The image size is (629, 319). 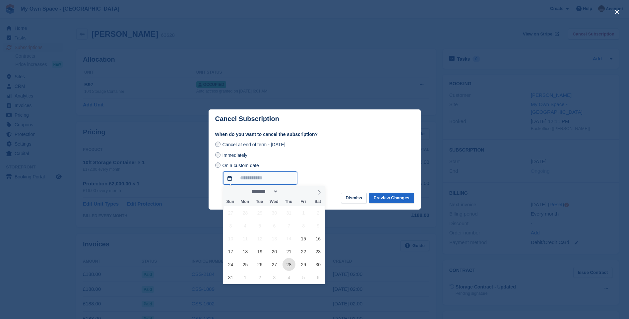 I want to click on span: August 30, 2025, so click(x=318, y=264).